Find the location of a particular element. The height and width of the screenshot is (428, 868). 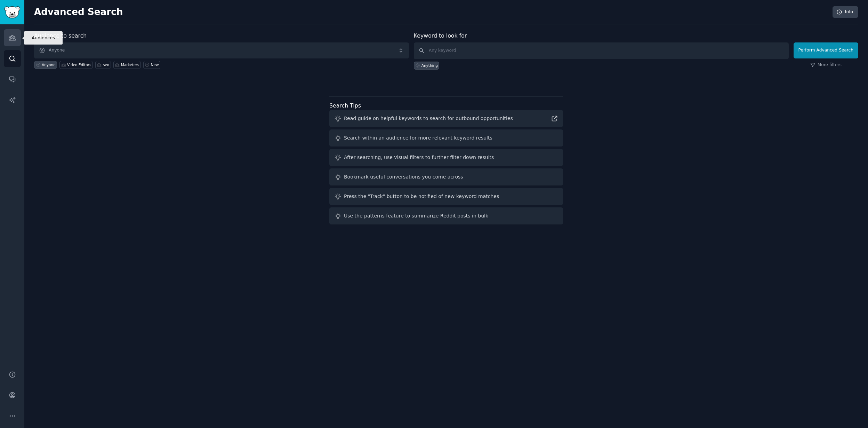

div: seo is located at coordinates (106, 65).